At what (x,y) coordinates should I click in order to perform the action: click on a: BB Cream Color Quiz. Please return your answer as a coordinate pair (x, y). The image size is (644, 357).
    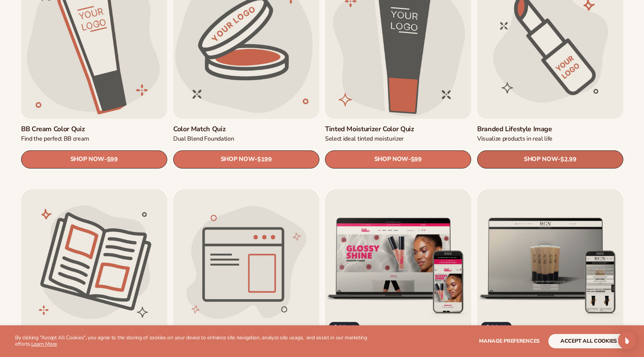
    Looking at the image, I should click on (94, 128).